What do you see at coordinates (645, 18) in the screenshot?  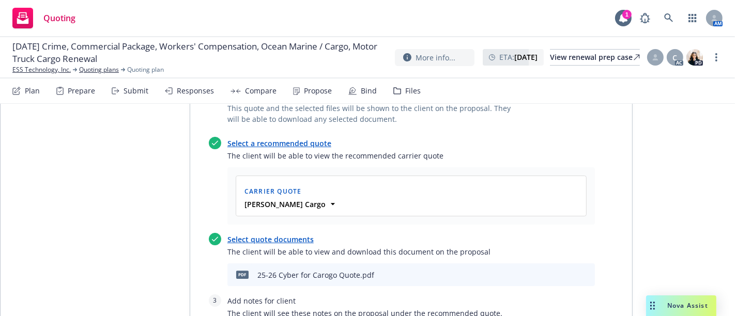 I see `a: Report a Bug` at bounding box center [645, 18].